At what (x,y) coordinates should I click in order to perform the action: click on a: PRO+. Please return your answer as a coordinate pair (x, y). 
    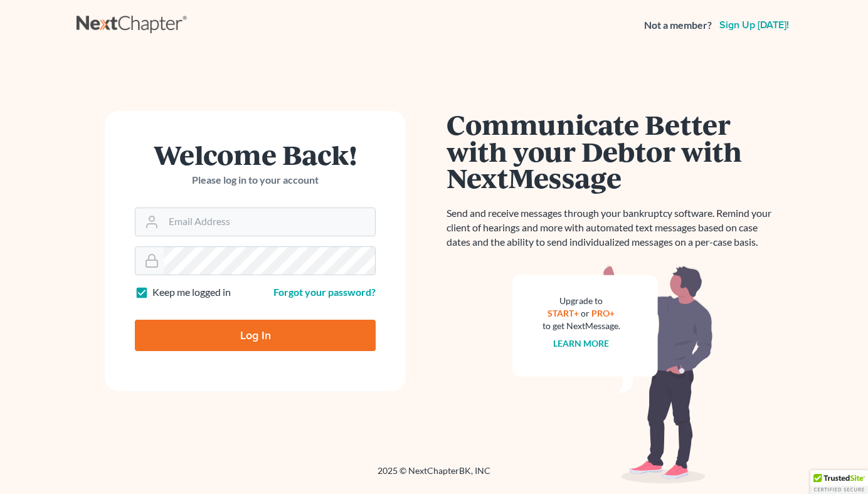
    Looking at the image, I should click on (603, 313).